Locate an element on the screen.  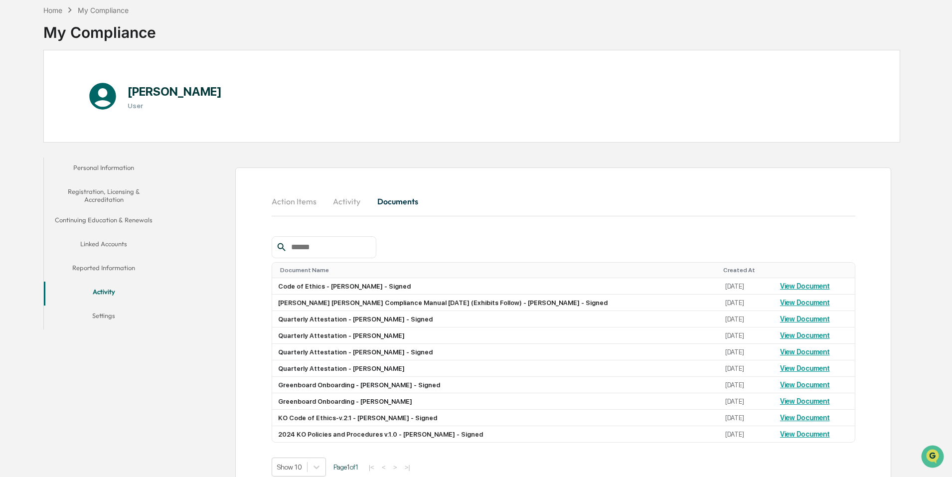
button: Documents is located at coordinates (398, 201).